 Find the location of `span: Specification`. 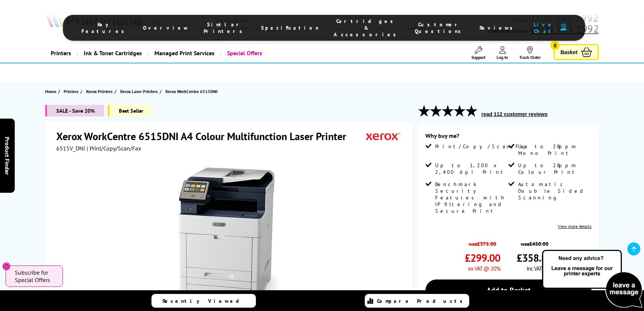

span: Specification is located at coordinates (290, 28).